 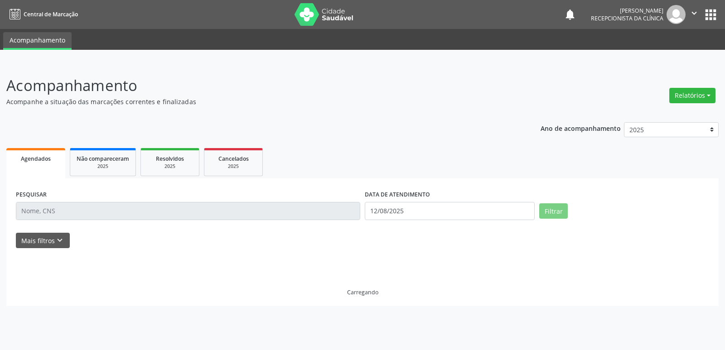 I want to click on button: Filtrar, so click(x=553, y=211).